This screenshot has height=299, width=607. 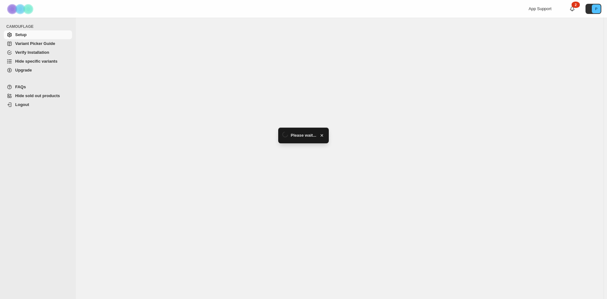 I want to click on span: Upgrade, so click(x=23, y=70).